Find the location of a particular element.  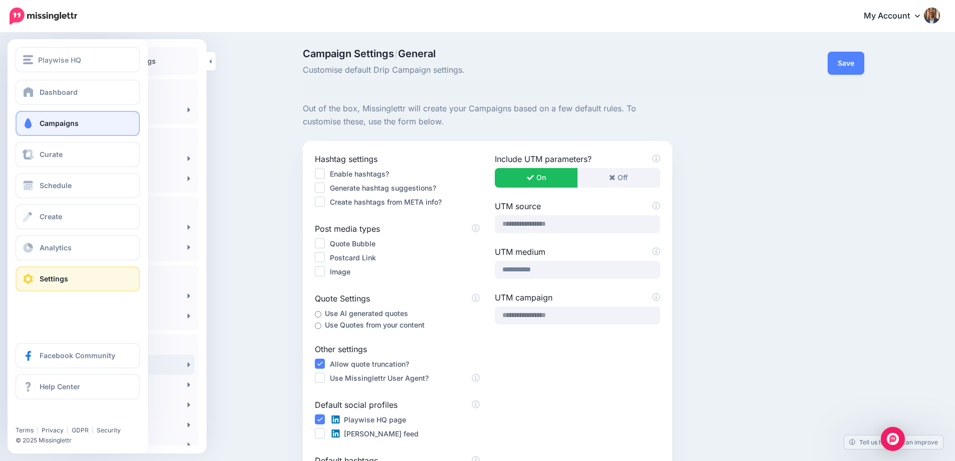

a: My Account is located at coordinates (897, 16).